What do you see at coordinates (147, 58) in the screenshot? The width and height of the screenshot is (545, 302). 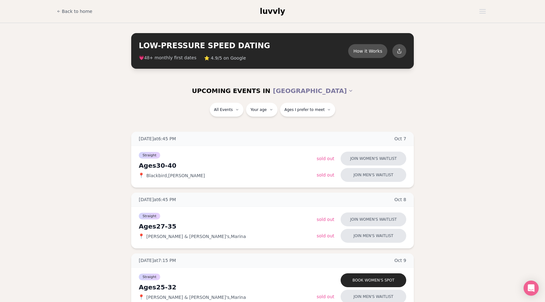 I see `span: 48` at bounding box center [147, 58].